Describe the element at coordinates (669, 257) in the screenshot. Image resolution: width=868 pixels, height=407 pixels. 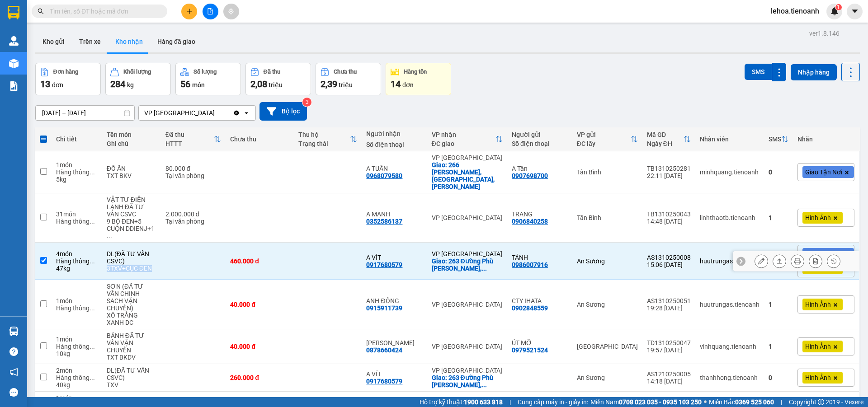
I see `div: AS1310250008` at that location.